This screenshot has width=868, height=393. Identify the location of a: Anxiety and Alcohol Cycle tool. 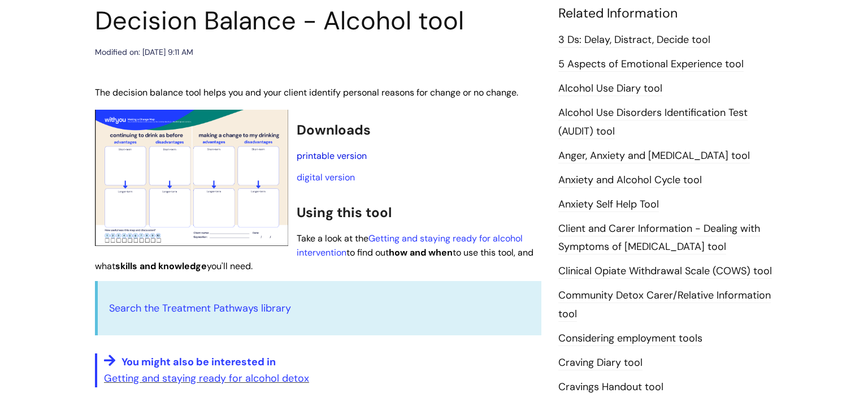
(630, 180).